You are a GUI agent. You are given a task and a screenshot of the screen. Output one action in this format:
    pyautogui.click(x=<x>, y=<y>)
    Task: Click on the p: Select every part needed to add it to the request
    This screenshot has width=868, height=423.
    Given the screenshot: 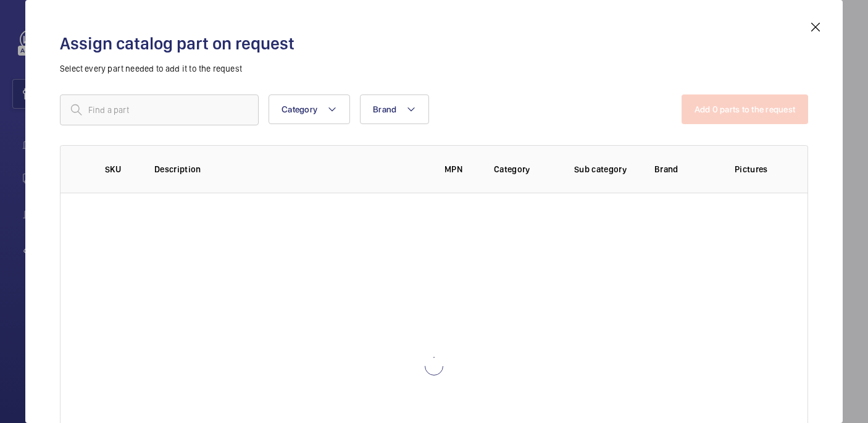 What is the action you would take?
    pyautogui.click(x=434, y=68)
    